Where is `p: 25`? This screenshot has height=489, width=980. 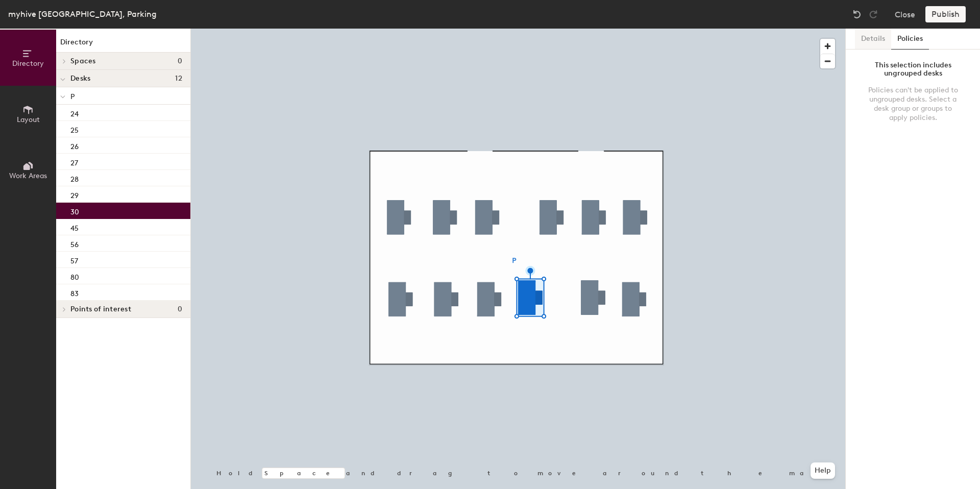 p: 25 is located at coordinates (75, 128).